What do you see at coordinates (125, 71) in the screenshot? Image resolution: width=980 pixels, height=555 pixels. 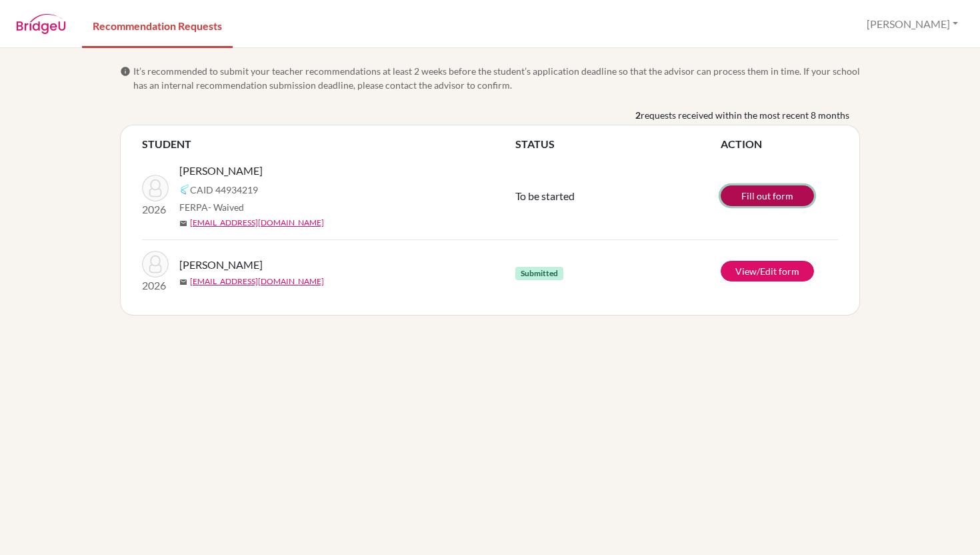 I see `span: info` at bounding box center [125, 71].